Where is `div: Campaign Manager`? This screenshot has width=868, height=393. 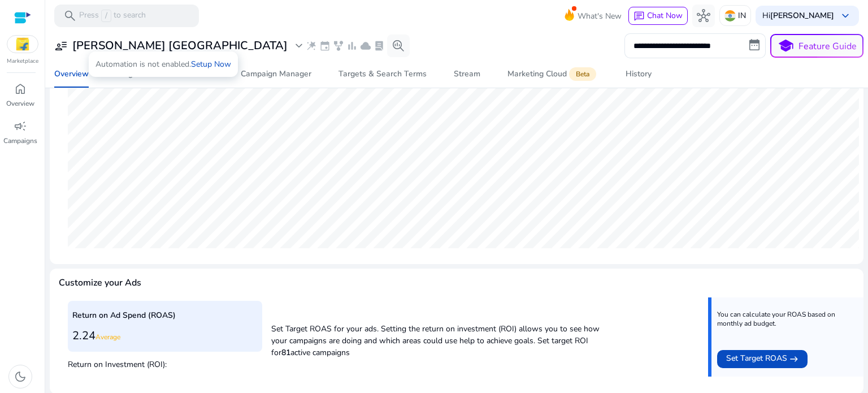 div: Campaign Manager is located at coordinates (275, 74).